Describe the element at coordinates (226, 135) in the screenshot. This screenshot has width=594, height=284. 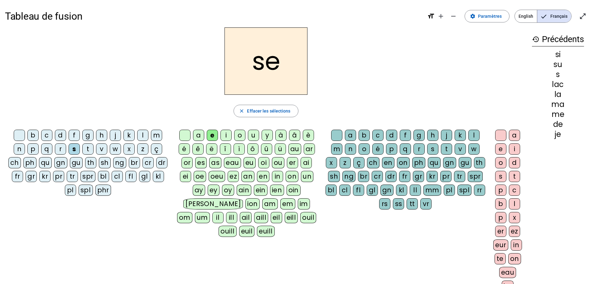
I see `div: i` at that location.